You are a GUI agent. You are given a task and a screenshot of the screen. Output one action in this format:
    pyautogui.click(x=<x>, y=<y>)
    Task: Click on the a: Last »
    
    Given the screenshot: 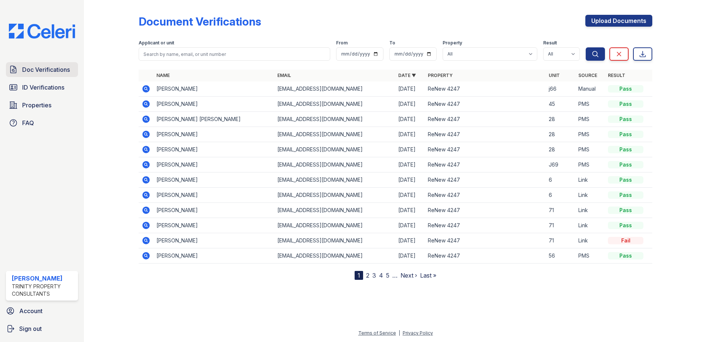 What is the action you would take?
    pyautogui.click(x=428, y=275)
    